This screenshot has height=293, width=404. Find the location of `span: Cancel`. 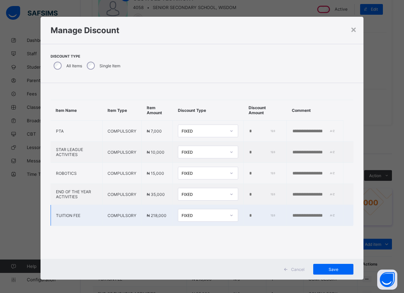

span: Cancel is located at coordinates (298, 269).